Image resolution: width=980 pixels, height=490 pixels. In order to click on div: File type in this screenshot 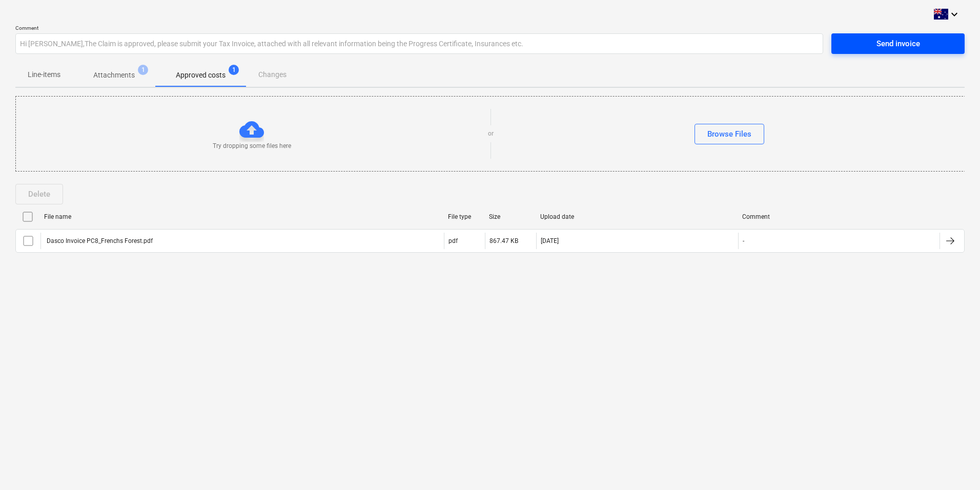, I will do `click(465, 217)`.